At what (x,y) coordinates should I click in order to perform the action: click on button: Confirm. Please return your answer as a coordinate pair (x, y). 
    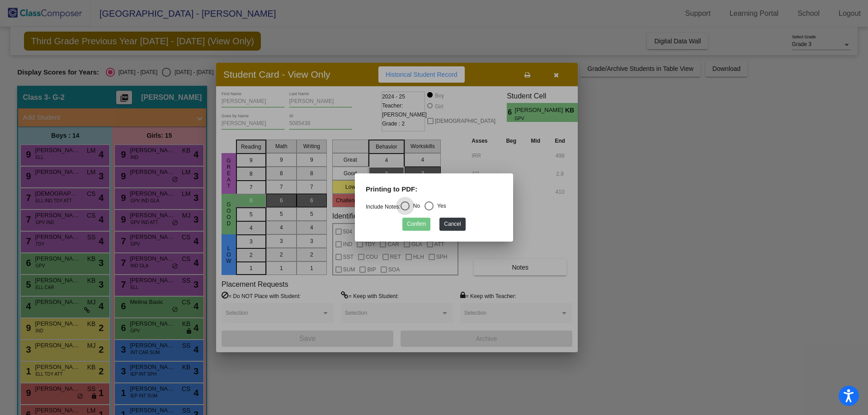
    Looking at the image, I should click on (416, 224).